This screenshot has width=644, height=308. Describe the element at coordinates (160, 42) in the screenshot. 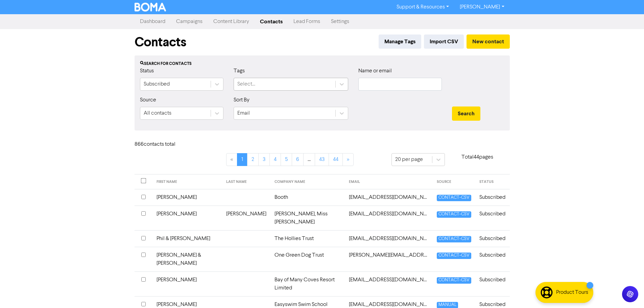

I see `h1: Contacts` at that location.